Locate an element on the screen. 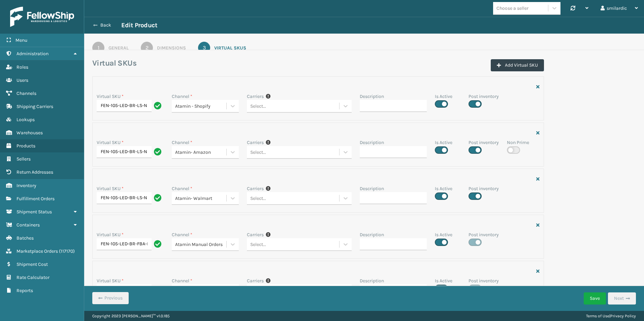  button: Next is located at coordinates (622, 299).